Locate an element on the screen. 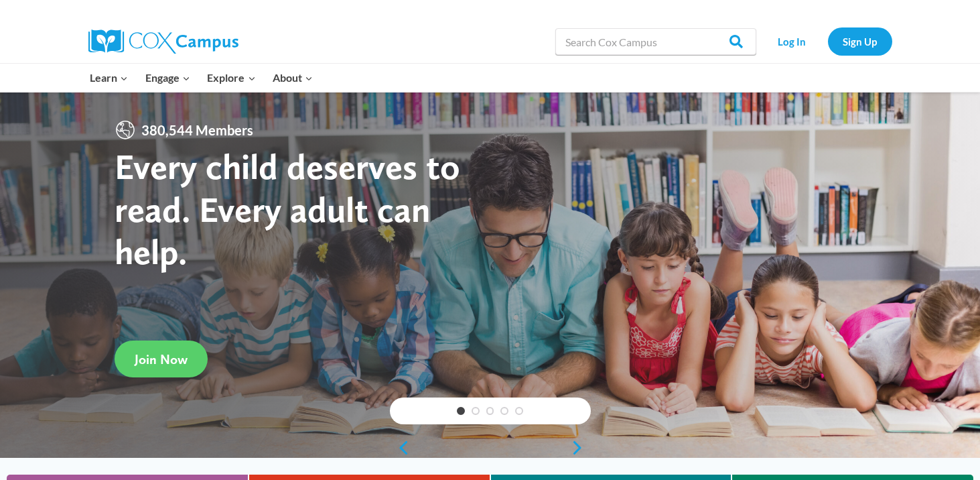 Image resolution: width=980 pixels, height=480 pixels. a: previous is located at coordinates (400, 448).